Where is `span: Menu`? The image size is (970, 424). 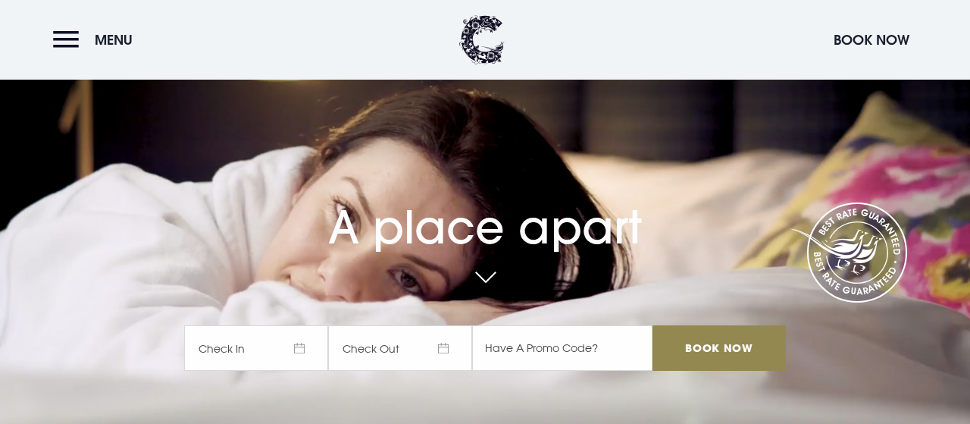 span: Menu is located at coordinates (114, 39).